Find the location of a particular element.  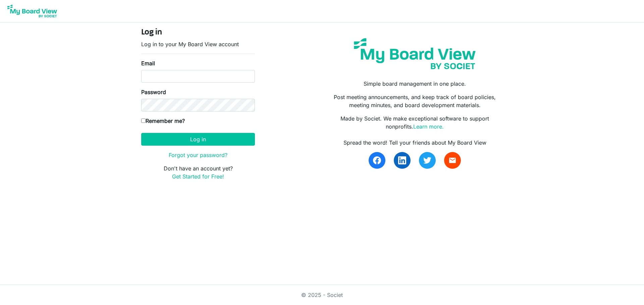

div: Spread the word! Tell your friends about My Board View is located at coordinates (415, 143).